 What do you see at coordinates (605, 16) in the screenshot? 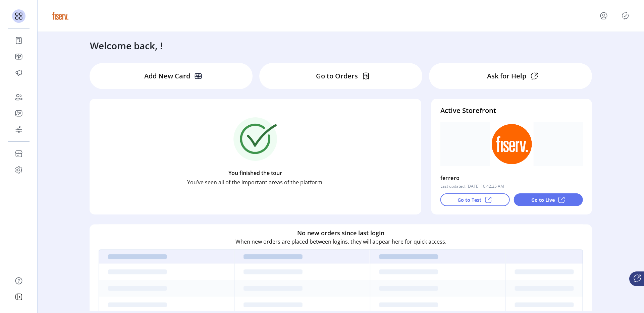
I see `button: menu` at bounding box center [605, 16].